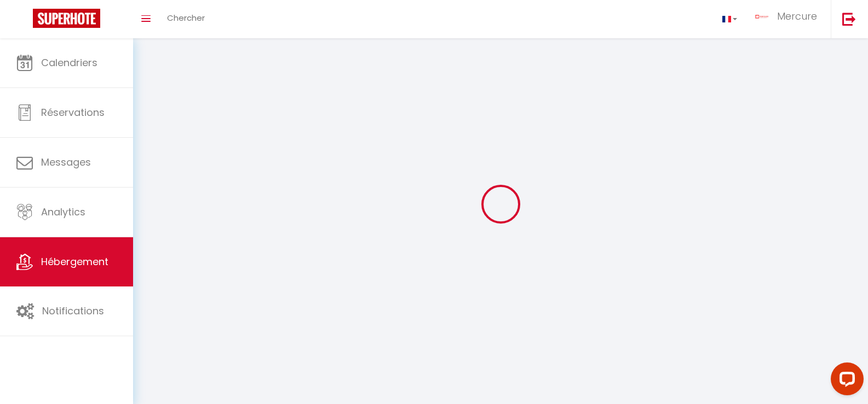  I want to click on span: Calendriers, so click(69, 62).